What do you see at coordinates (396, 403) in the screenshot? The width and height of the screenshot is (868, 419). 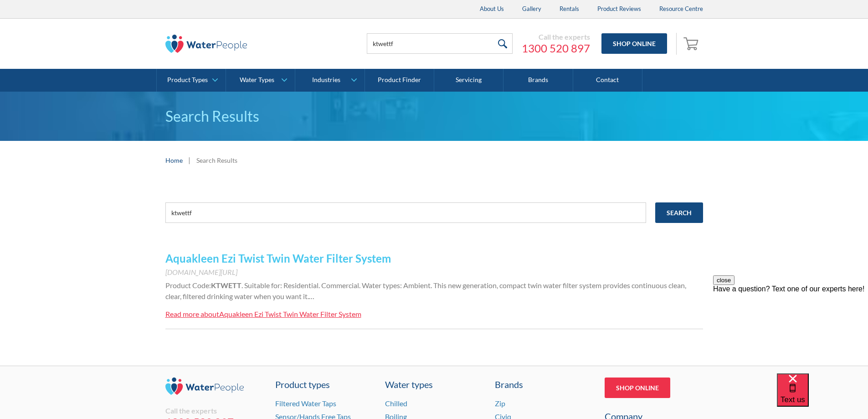 I see `a: Chilled` at bounding box center [396, 403].